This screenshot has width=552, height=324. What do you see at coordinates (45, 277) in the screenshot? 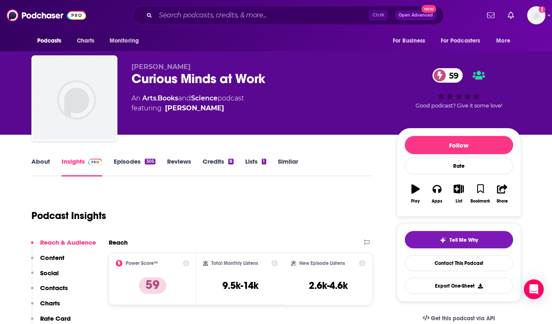
I see `button: Social` at bounding box center [45, 277].